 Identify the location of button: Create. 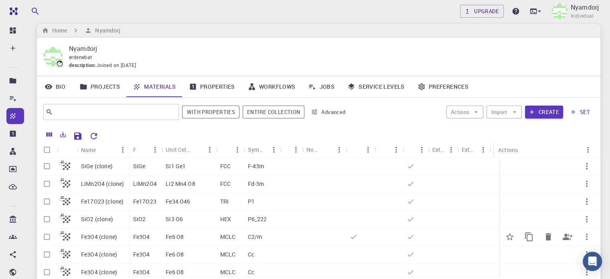
(543, 112).